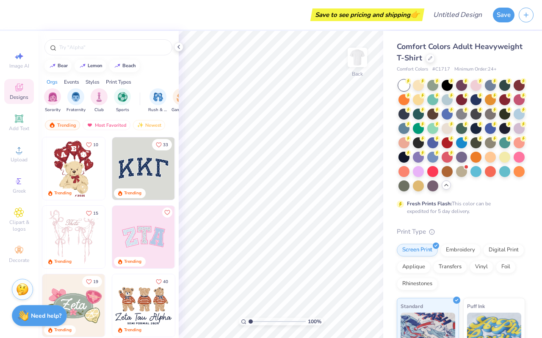 This screenshot has width=542, height=338. Describe the element at coordinates (136, 306) in the screenshot. I see `img: d6d5c6c6-9b9a-4053-be8a-bdf4bacb006d` at that location.